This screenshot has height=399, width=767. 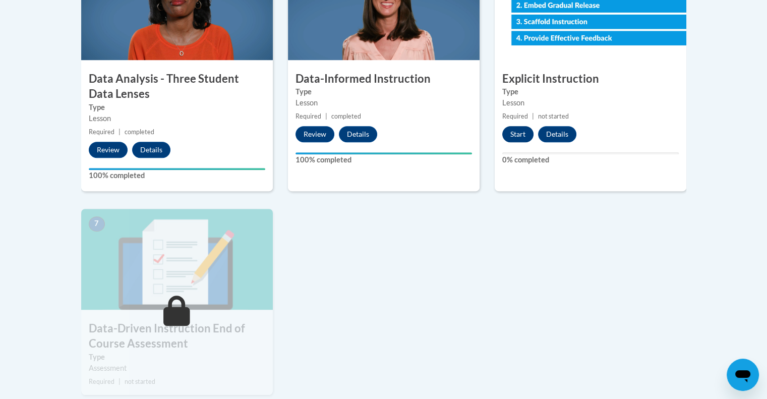 I want to click on span: 7, so click(x=97, y=224).